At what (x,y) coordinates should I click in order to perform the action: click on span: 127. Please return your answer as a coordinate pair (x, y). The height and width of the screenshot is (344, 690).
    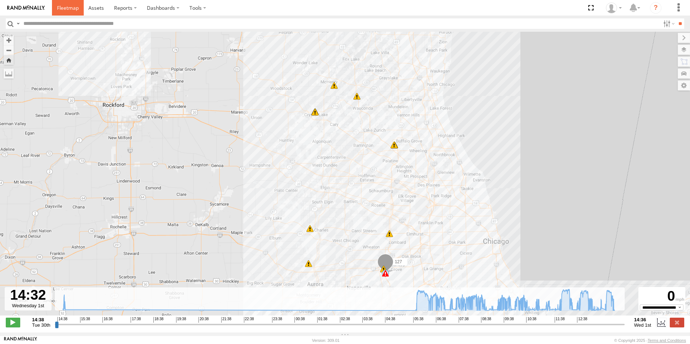
    Looking at the image, I should click on (398, 262).